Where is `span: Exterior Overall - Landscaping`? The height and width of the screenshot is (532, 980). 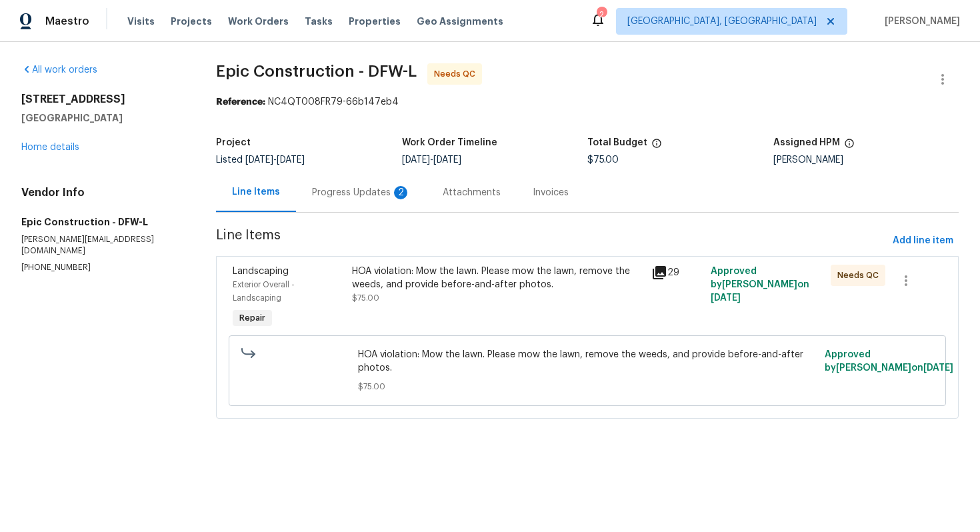 span: Exterior Overall - Landscaping is located at coordinates (263, 291).